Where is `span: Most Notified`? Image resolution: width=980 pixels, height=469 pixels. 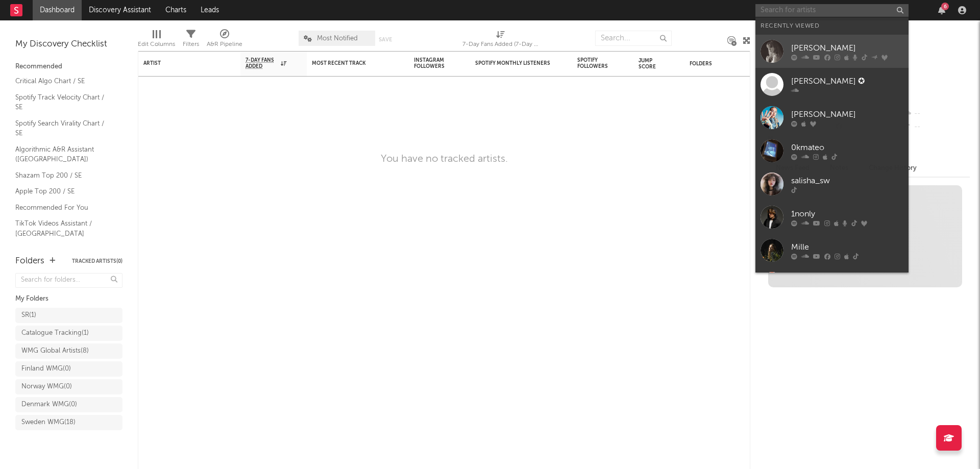 span: Most Notified is located at coordinates (337, 38).